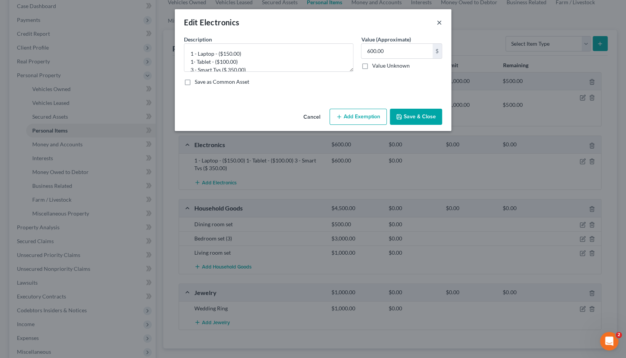  I want to click on label: Save as Common Asset, so click(222, 82).